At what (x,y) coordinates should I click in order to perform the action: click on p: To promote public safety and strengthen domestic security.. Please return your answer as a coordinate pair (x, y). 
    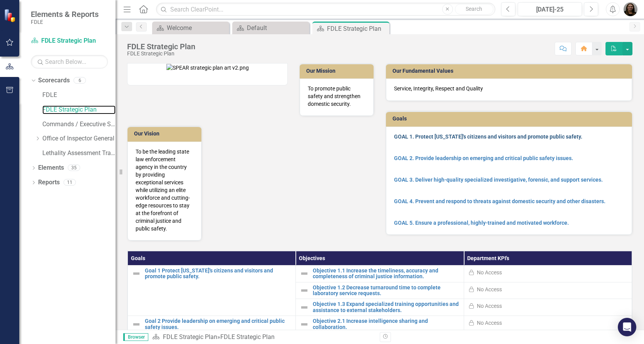
    Looking at the image, I should click on (336, 96).